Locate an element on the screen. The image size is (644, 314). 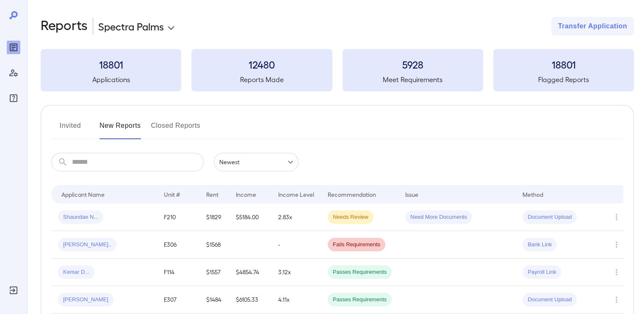
span: Bank Link is located at coordinates (539, 245).